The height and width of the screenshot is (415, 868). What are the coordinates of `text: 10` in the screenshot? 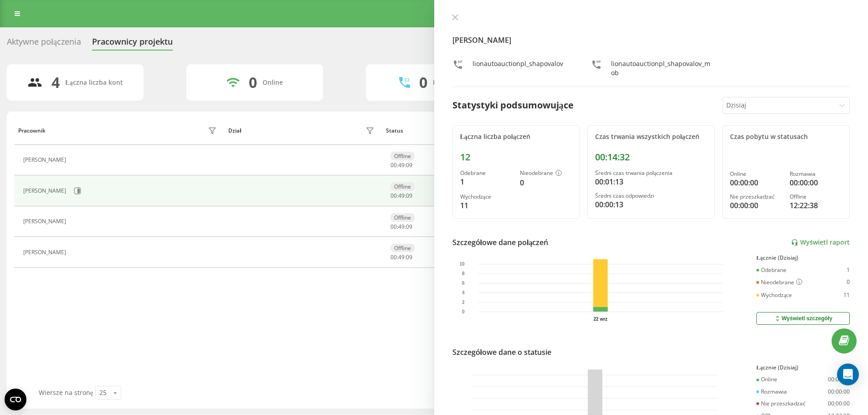 It's located at (462, 264).